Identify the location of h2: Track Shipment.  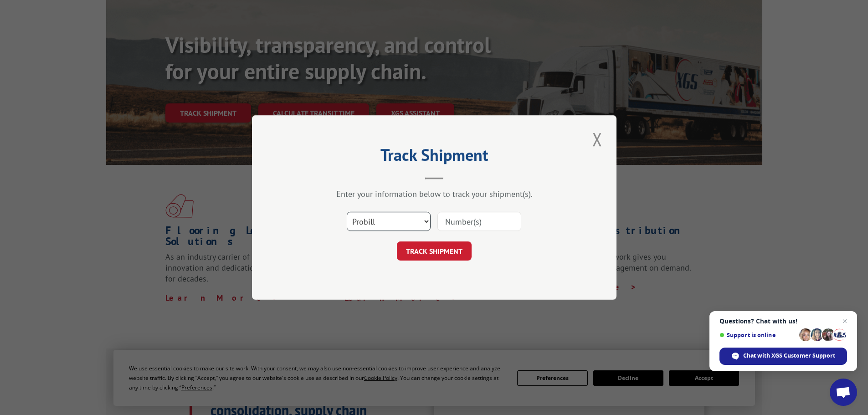
(434, 157).